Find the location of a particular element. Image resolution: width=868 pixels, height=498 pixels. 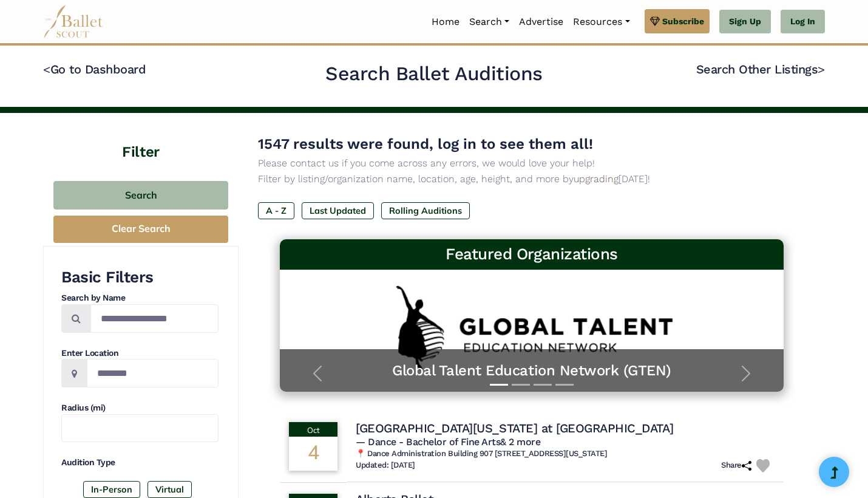

label: A - Z is located at coordinates (276, 211).